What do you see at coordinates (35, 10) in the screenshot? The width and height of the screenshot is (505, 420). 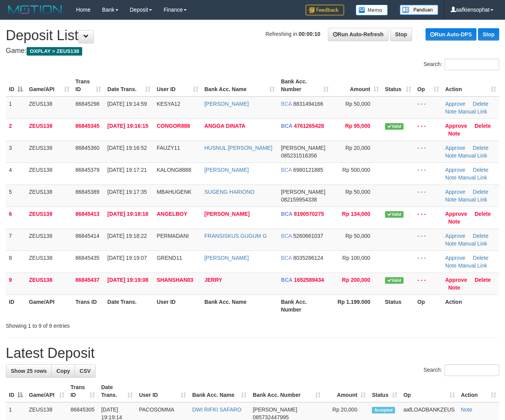 I see `img: MOTION_logo.png` at bounding box center [35, 10].